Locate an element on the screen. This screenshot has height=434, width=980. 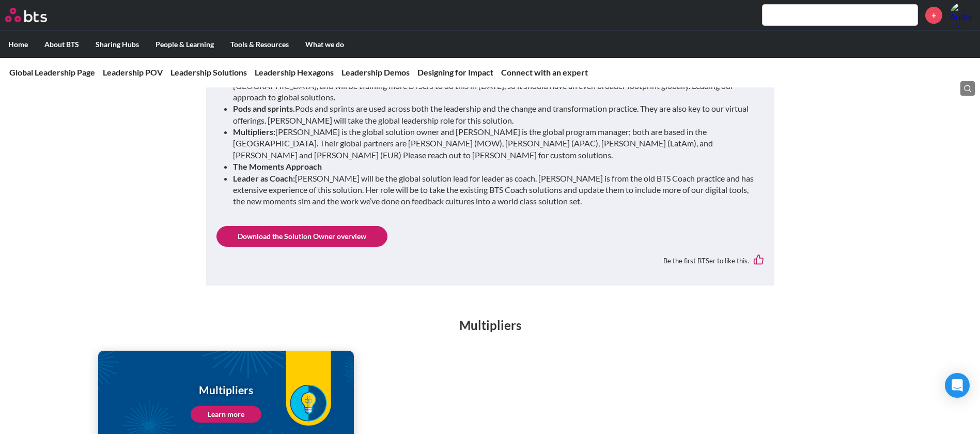
div: Open Intercom Messenger is located at coordinates (957, 385).